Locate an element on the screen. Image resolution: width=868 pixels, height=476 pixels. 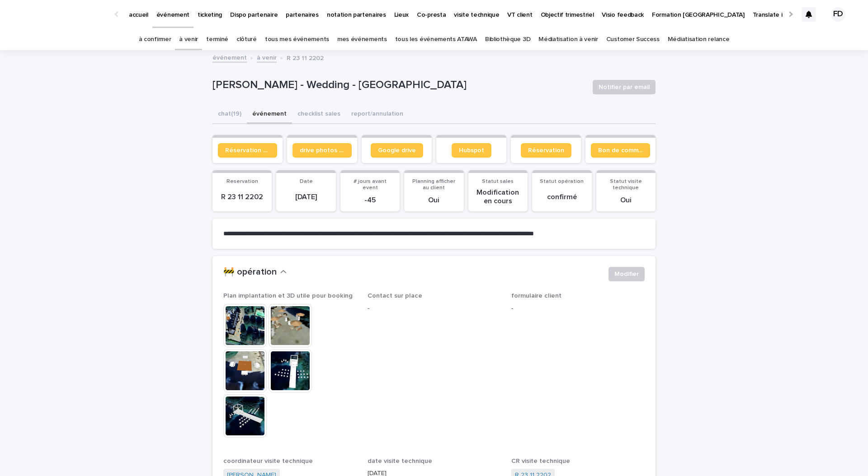
a: tous mes événements is located at coordinates (297, 39).